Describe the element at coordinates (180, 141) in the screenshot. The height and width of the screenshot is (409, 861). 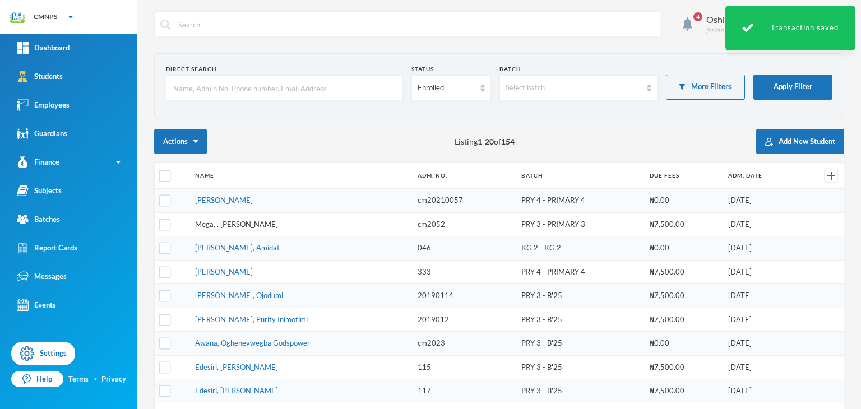
I see `button: Actions` at that location.